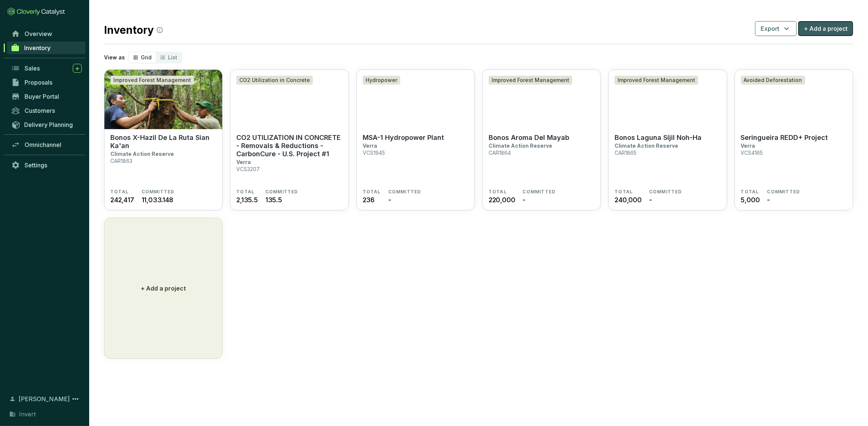 The width and height of the screenshot is (868, 426). Describe the element at coordinates (752, 152) in the screenshot. I see `p: VCS4165` at that location.